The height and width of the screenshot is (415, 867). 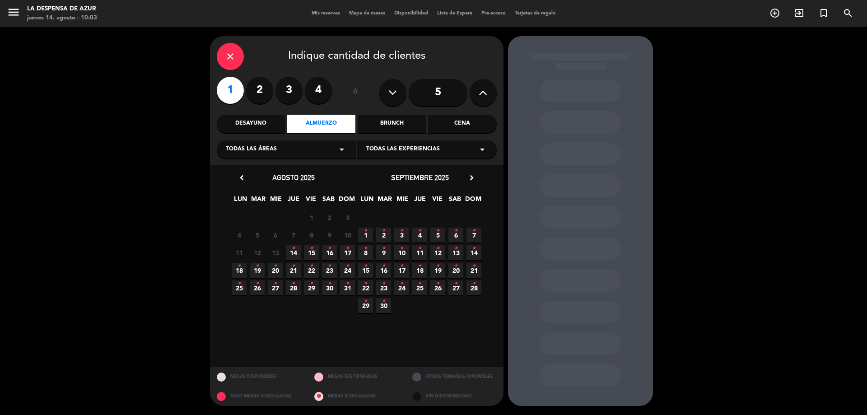 I want to click on i: menu, so click(x=14, y=12).